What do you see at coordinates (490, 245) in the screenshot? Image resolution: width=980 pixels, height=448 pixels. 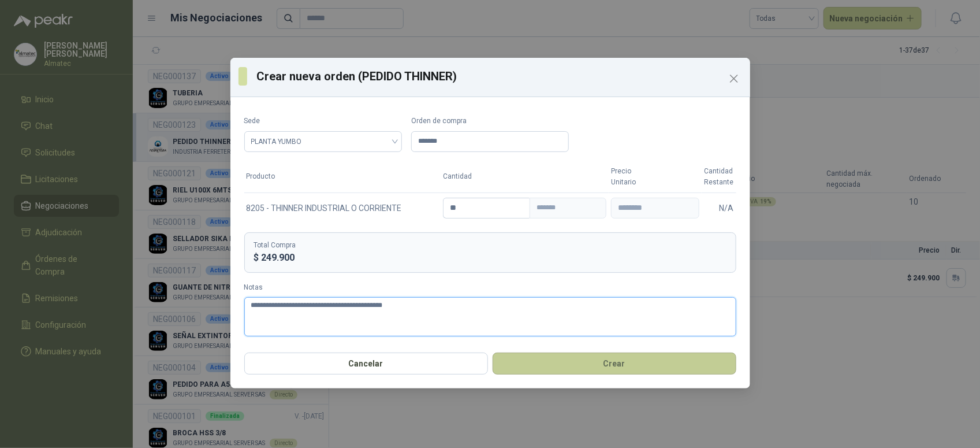 I see `p: Total Compra` at bounding box center [490, 245].